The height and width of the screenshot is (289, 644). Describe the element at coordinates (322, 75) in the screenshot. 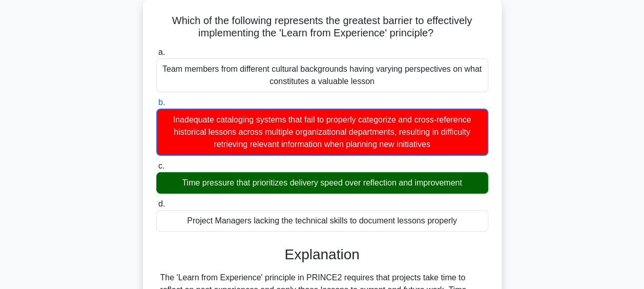

I see `div: Team members from different cultural backgrounds having varying perspectives on what constitutes ...` at that location.